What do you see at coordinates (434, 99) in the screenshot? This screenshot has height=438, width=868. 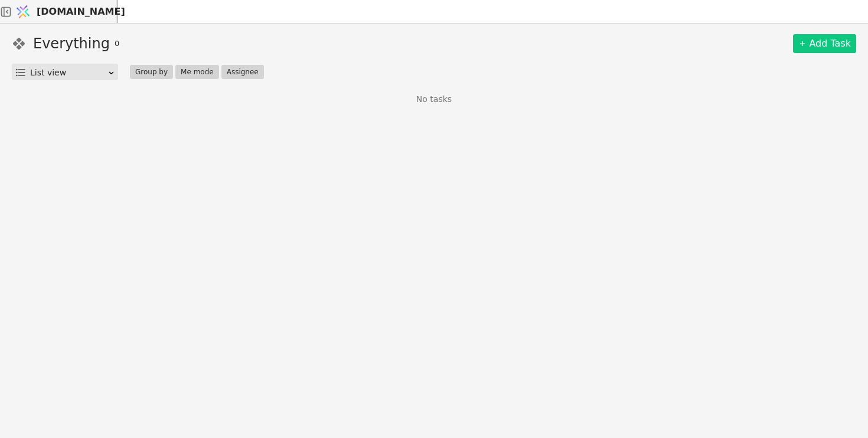 I see `p: No tasks` at bounding box center [434, 99].